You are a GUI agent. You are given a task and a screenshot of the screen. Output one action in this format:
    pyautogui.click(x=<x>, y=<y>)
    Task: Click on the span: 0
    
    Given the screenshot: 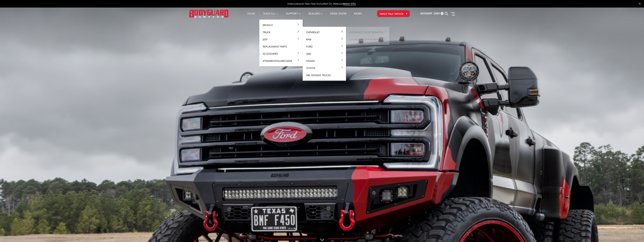 What is the action you would take?
    pyautogui.click(x=442, y=13)
    